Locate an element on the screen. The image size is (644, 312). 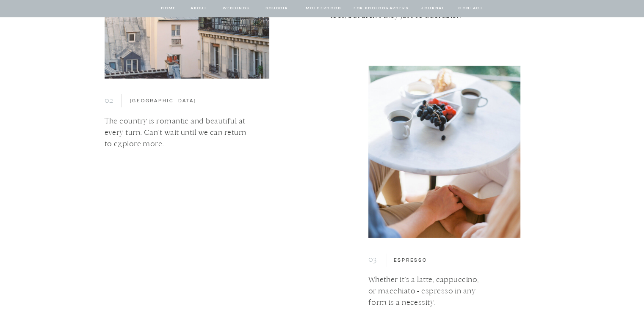
div: 02 is located at coordinates (111, 101).